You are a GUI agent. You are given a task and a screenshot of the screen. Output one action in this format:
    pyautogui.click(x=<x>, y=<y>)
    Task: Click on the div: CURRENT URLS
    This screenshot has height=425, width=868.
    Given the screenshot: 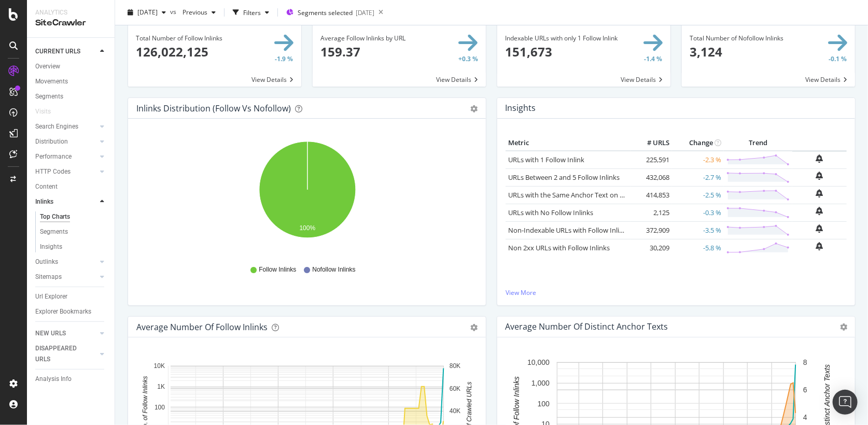 What is the action you would take?
    pyautogui.click(x=57, y=51)
    